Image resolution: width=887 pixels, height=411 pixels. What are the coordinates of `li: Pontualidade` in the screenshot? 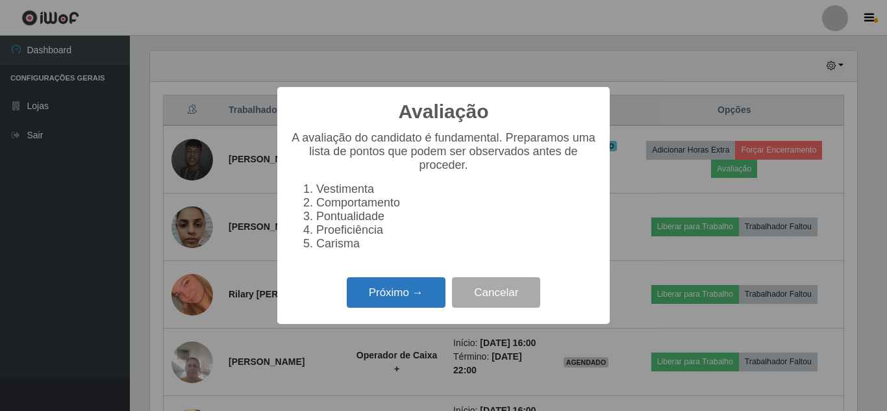 It's located at (456, 216).